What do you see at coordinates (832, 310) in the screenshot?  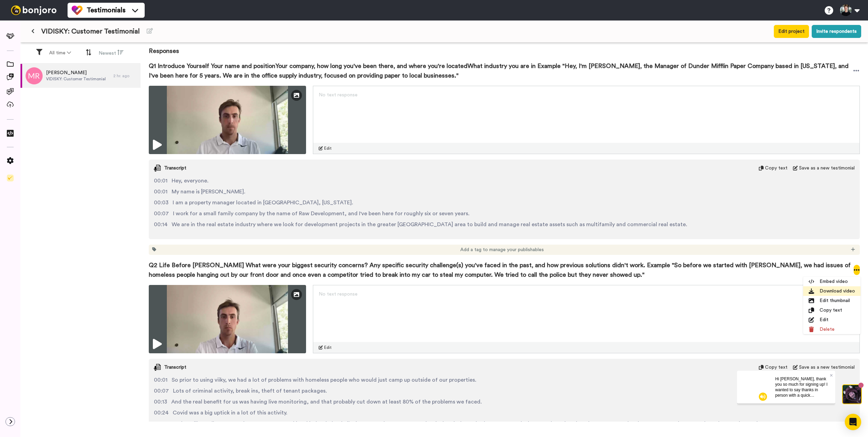 I see `li: Copy text` at bounding box center [832, 310].